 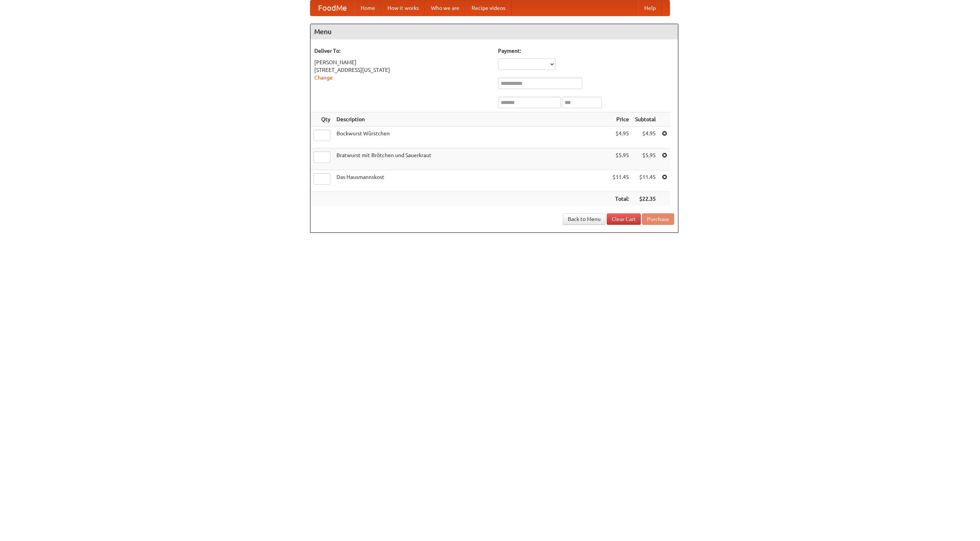 I want to click on a: Back to Menu, so click(x=584, y=219).